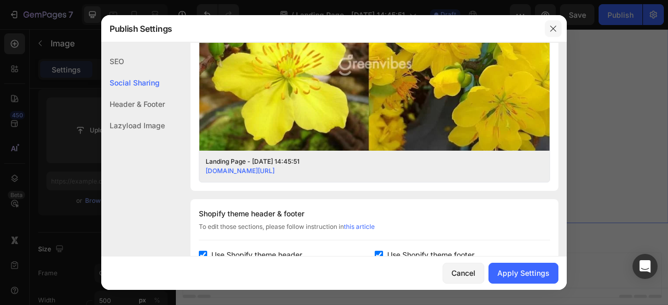 The height and width of the screenshot is (305, 668). Describe the element at coordinates (430, 255) in the screenshot. I see `span: Use Shopify theme footer` at that location.